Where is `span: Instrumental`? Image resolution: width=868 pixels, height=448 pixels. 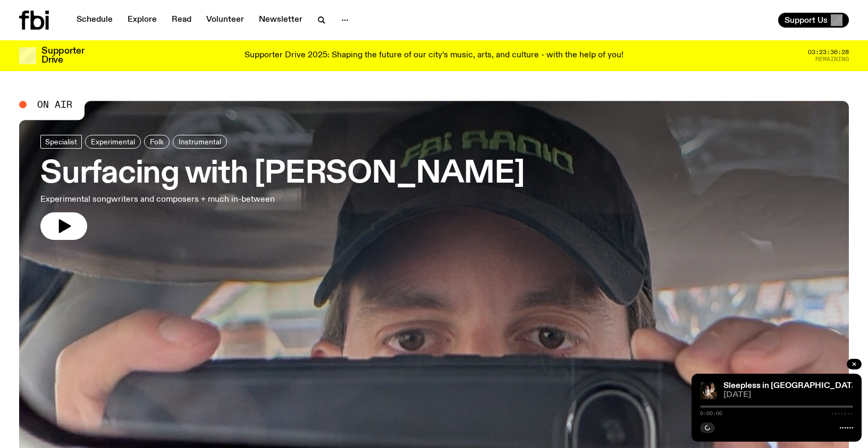
span: Instrumental is located at coordinates (200, 141).